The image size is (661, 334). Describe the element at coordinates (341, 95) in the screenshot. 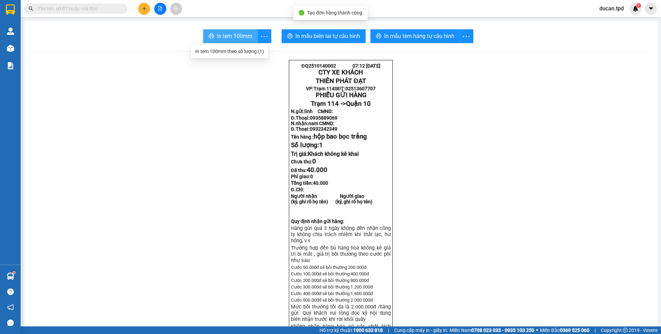

I see `span: PHIẾU GỬI HÀNG` at that location.